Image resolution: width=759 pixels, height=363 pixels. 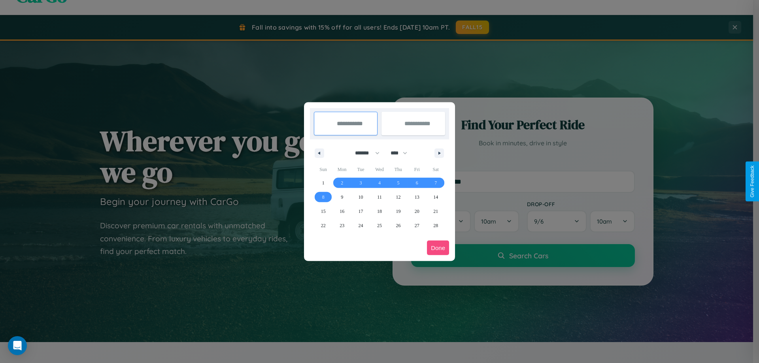 What do you see at coordinates (436, 197) in the screenshot?
I see `button: 14` at bounding box center [436, 197].